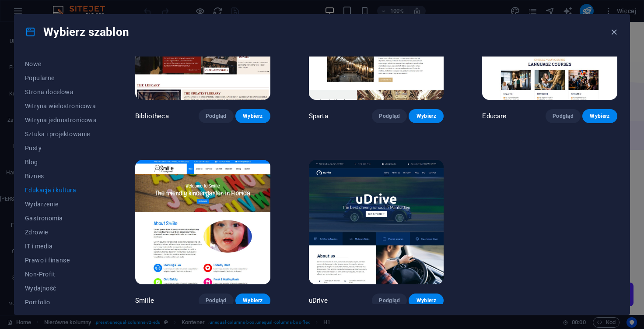 This screenshot has width=644, height=329. Describe the element at coordinates (61, 64) in the screenshot. I see `button: Nowe` at that location.